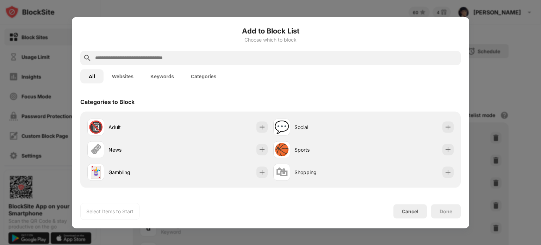 This screenshot has height=245, width=541. I want to click on h6: Add to Block List, so click(271, 31).